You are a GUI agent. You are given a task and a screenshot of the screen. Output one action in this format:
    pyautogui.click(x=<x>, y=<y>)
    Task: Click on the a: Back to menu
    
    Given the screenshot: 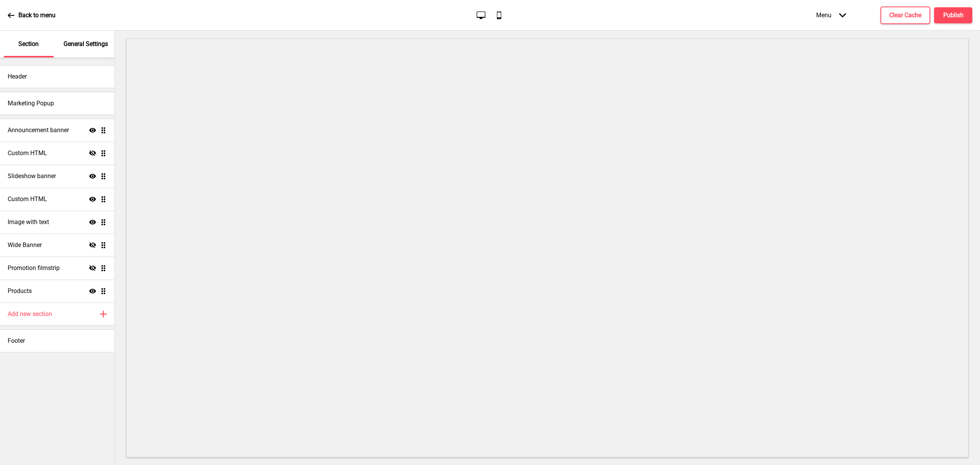 What is the action you would take?
    pyautogui.click(x=31, y=15)
    